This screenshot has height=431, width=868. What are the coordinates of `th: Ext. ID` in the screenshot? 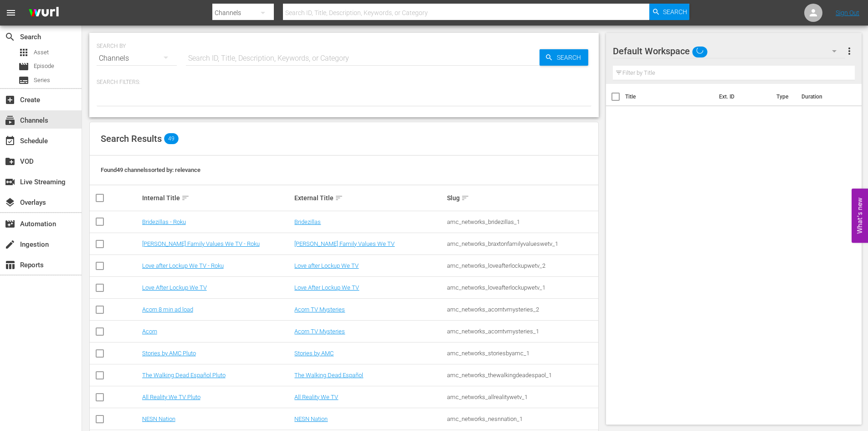 It's located at (742, 97).